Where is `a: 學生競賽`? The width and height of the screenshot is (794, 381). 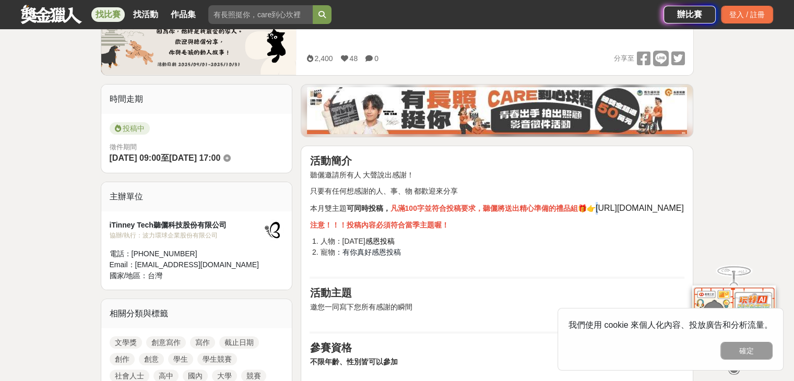 a: 學生競賽 is located at coordinates (217, 359).